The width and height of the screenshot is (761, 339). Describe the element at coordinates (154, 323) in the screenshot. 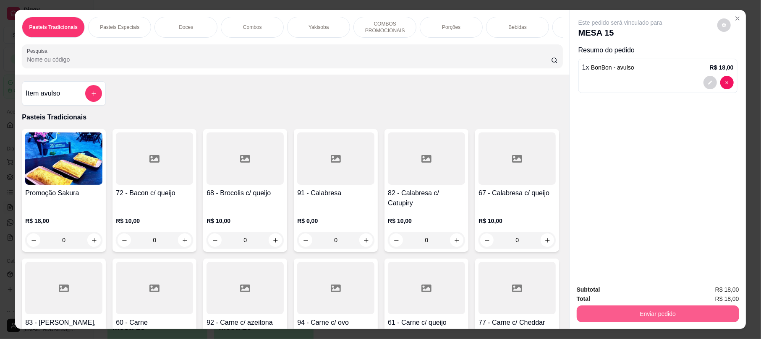

I see `h4: 60 - Carne` at that location.